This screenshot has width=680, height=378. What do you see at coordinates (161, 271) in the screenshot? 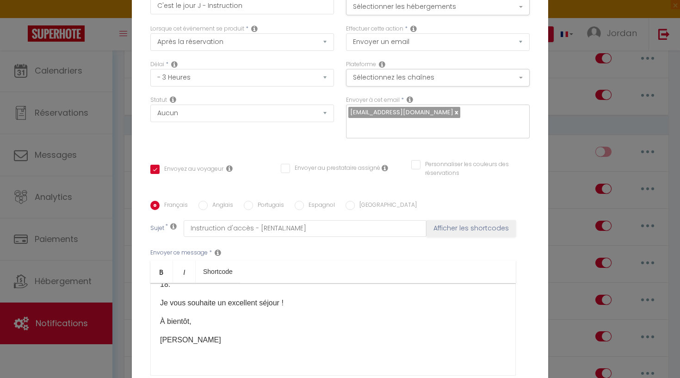
I see `a: Bold` at bounding box center [161, 271].